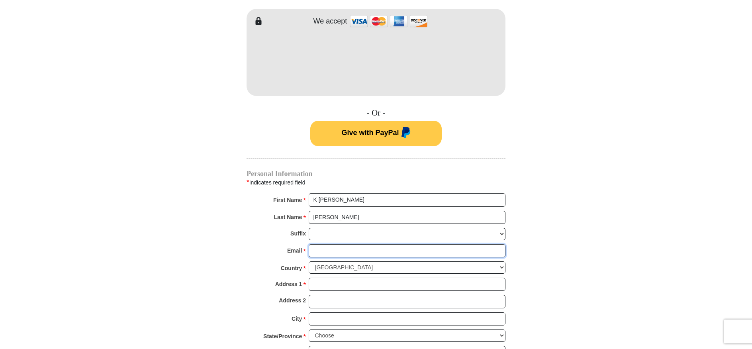 Image resolution: width=752 pixels, height=349 pixels. What do you see at coordinates (297, 319) in the screenshot?
I see `strong: City` at bounding box center [297, 319].